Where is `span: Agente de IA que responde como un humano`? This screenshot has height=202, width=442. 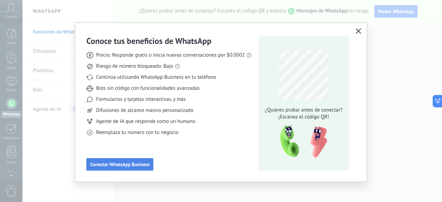 span: Agente de IA que responde como un humano is located at coordinates (145, 122).